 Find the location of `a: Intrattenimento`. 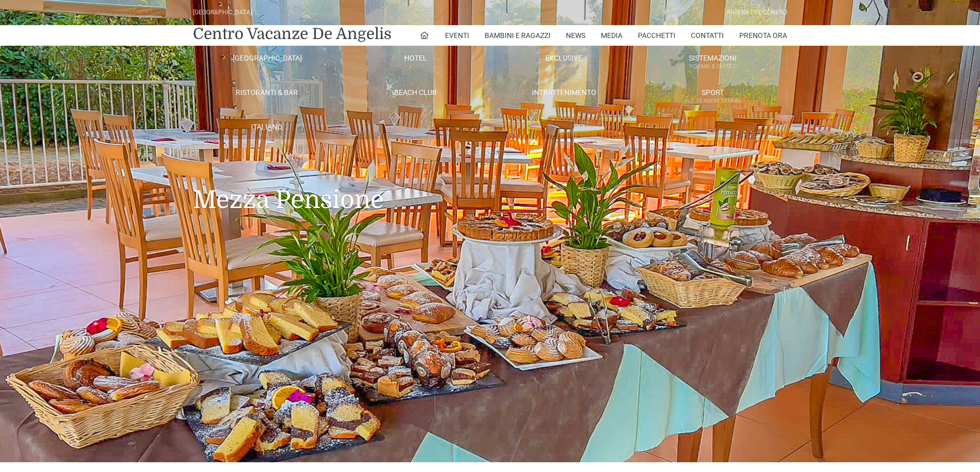

a: Intrattenimento is located at coordinates (565, 93).